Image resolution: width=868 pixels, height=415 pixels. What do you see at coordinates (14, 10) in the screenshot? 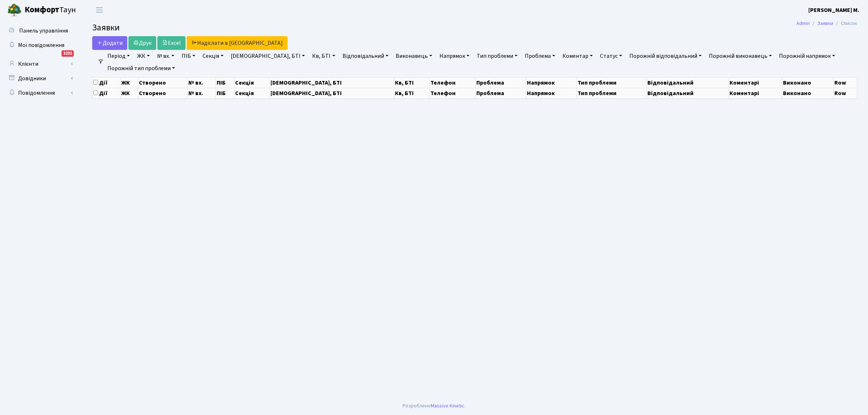
I see `img: logo.png` at bounding box center [14, 10].